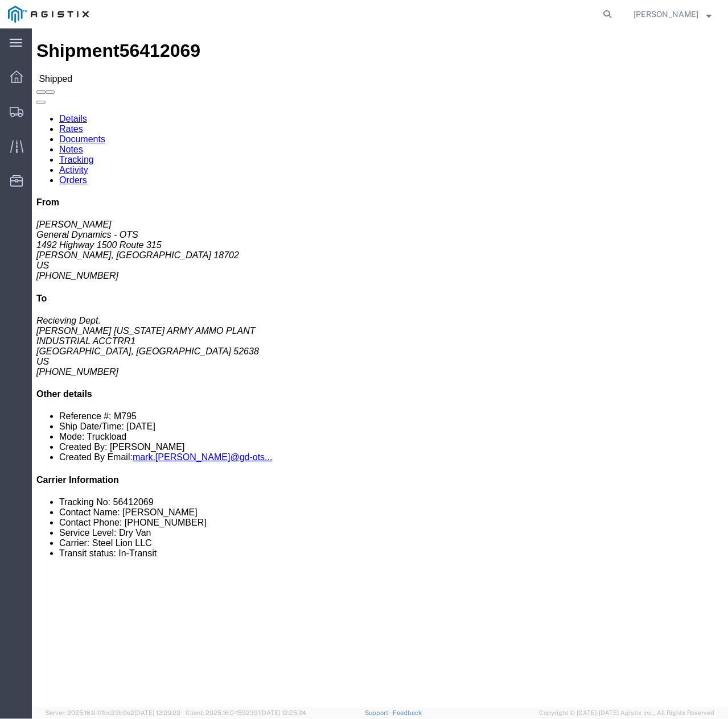 The height and width of the screenshot is (719, 728). Describe the element at coordinates (407, 713) in the screenshot. I see `a: Feedback` at that location.